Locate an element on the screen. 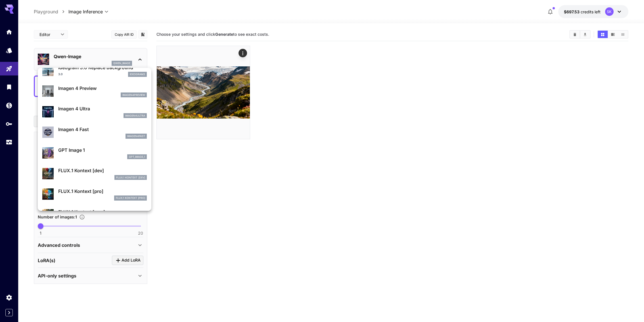 The width and height of the screenshot is (644, 322). div: FLUX.1 Kontext [max] is located at coordinates (94, 215).